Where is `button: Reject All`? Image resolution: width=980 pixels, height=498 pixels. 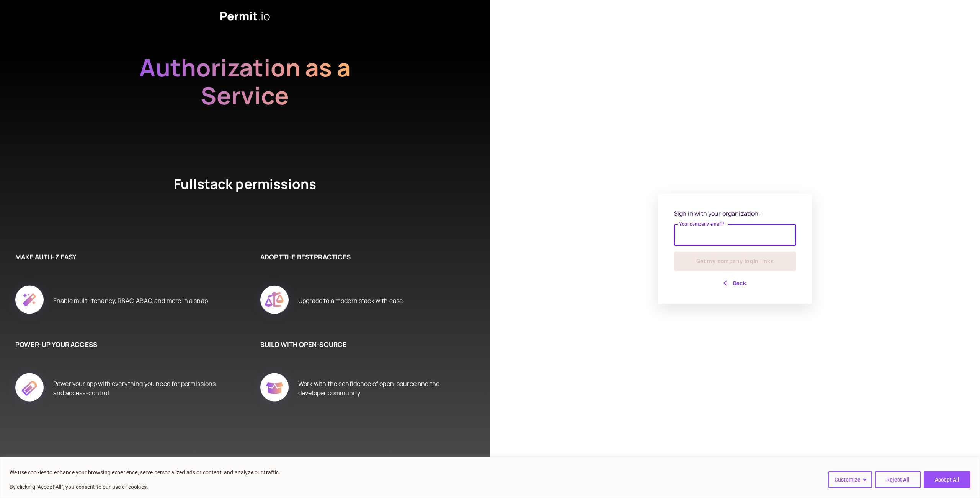
button: Reject All is located at coordinates (897, 480).